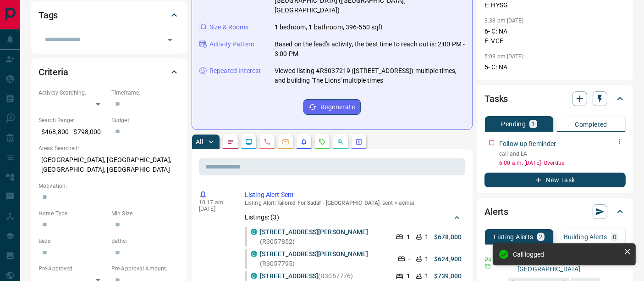 The width and height of the screenshot is (644, 281). I want to click on p: $678,000, so click(448, 237).